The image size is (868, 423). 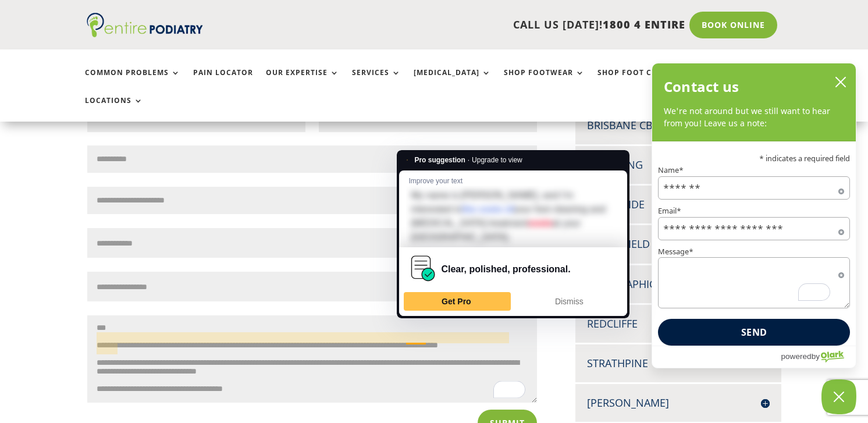 I want to click on a: Book Online, so click(x=733, y=25).